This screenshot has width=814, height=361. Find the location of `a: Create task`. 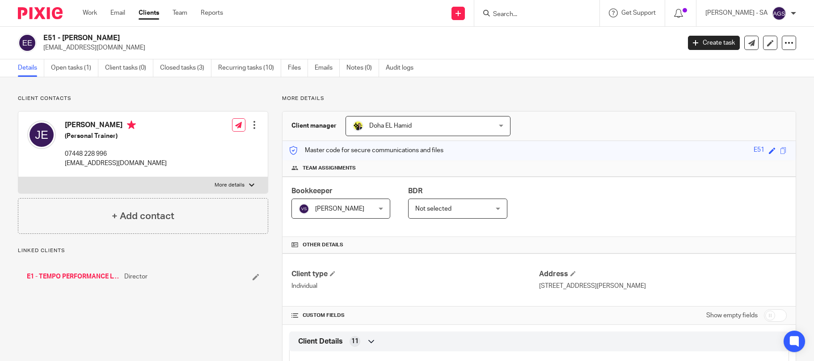

a: Create task is located at coordinates (714, 43).